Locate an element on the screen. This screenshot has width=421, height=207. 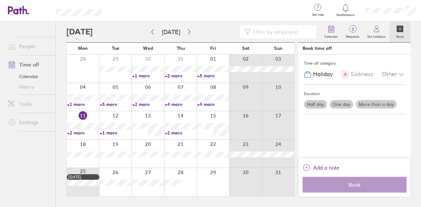
a: Settings is located at coordinates (29, 123).